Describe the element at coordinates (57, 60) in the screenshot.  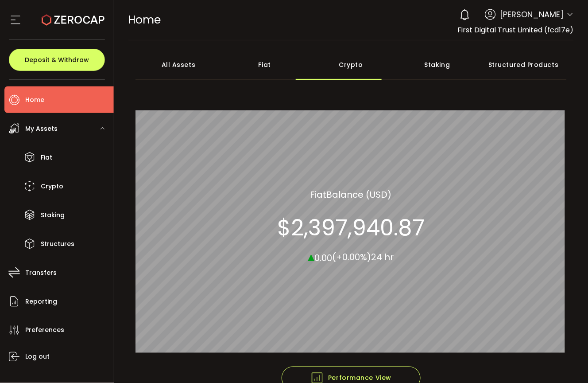
I see `span: Deposit & Withdraw` at that location.